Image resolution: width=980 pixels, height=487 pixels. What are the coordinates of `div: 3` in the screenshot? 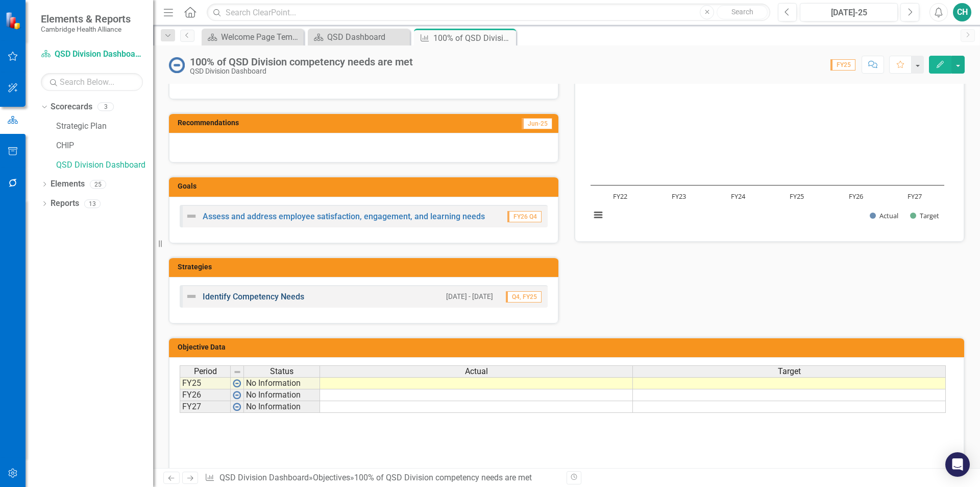 It's located at (106, 107).